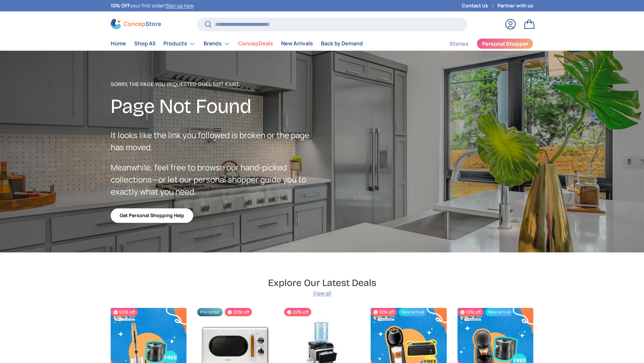 The height and width of the screenshot is (363, 644). Describe the element at coordinates (120, 5) in the screenshot. I see `strong: 10% OFF` at that location.